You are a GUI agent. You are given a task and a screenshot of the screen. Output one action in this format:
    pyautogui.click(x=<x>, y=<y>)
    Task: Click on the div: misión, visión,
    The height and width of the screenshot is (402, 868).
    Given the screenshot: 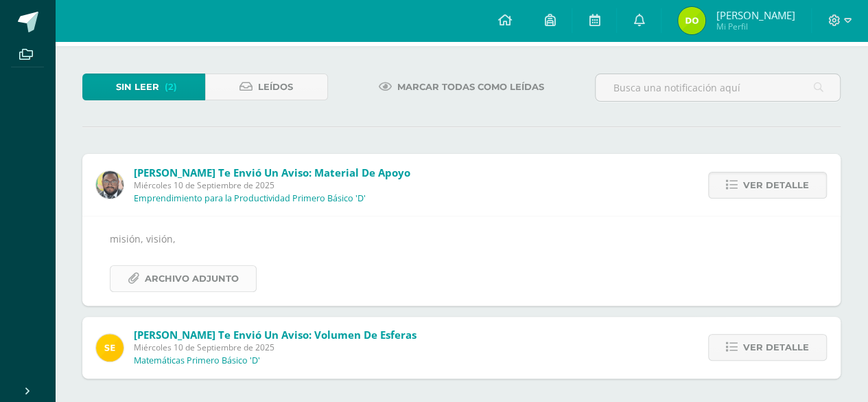 What is the action you would take?
    pyautogui.click(x=461, y=260)
    